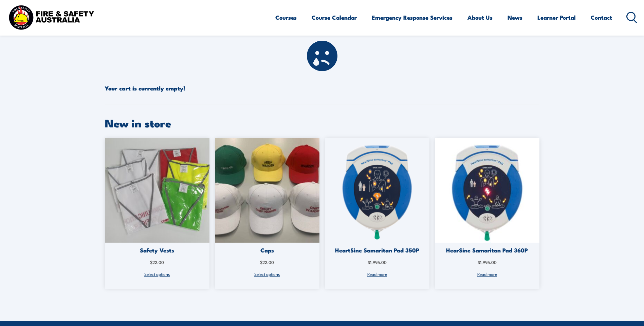 The width and height of the screenshot is (644, 326). Describe the element at coordinates (268, 191) in the screenshot. I see `img: Caps` at that location.